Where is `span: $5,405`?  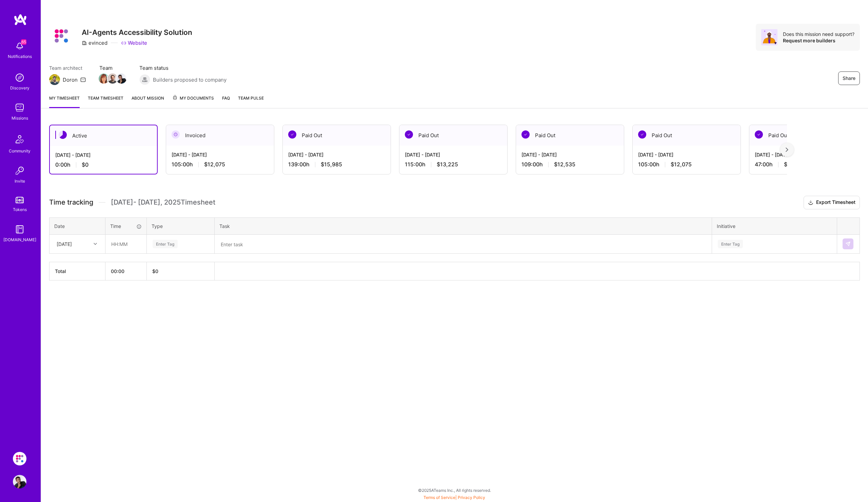
span: $5,405 is located at coordinates (793, 164).